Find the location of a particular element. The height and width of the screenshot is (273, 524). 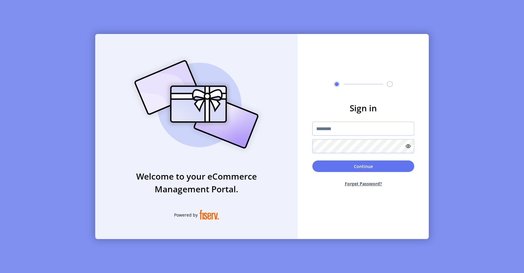

button: Continue is located at coordinates (364, 166).